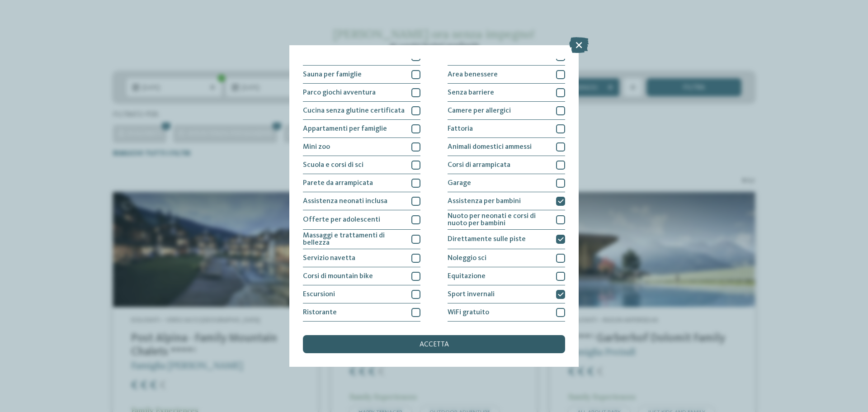 The image size is (868, 412). Describe the element at coordinates (332, 74) in the screenshot. I see `span: Sauna per famiglie` at that location.